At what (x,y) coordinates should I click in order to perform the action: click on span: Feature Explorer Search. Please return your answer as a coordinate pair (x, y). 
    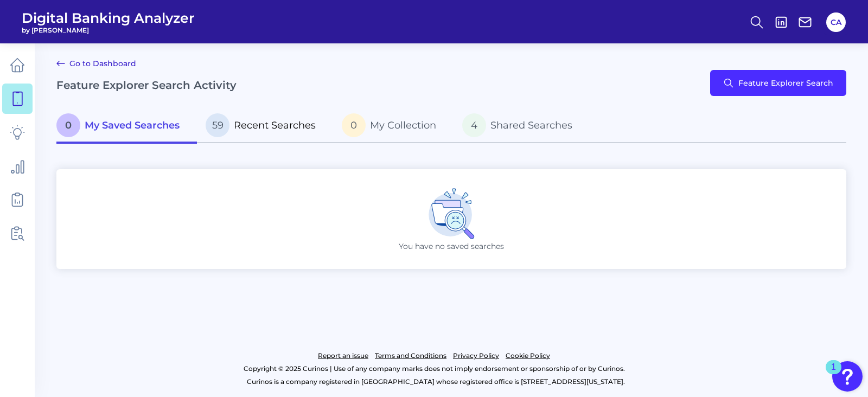
    Looking at the image, I should click on (785, 83).